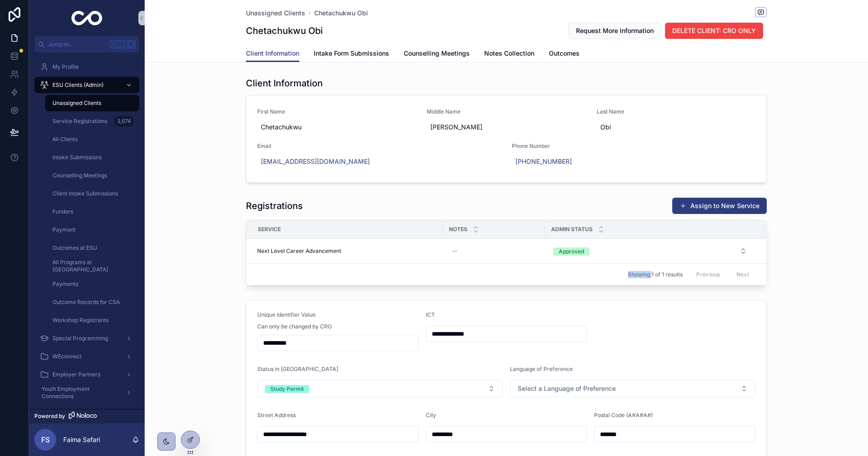 Image resolution: width=868 pixels, height=456 pixels. What do you see at coordinates (286, 315) in the screenshot?
I see `span: Unique Identifier Value` at bounding box center [286, 315].